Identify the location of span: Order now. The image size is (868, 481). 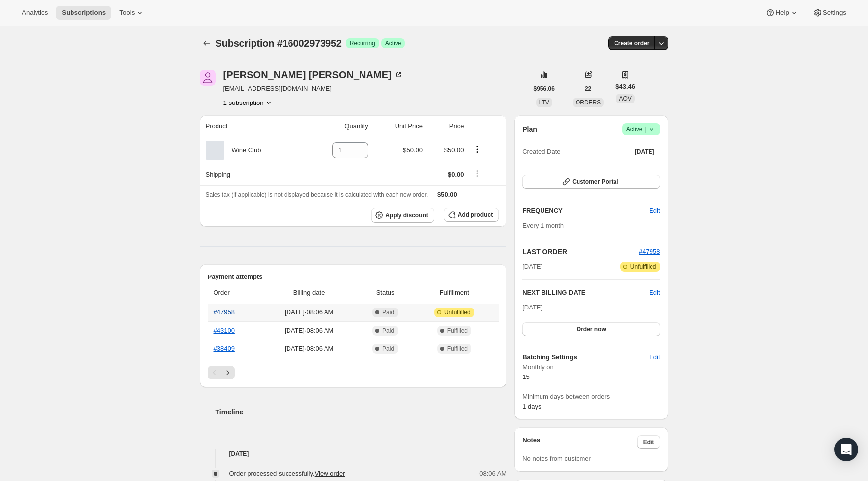
(591, 329).